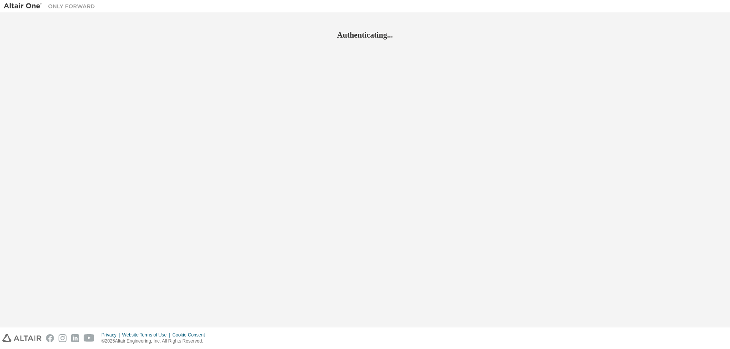 The height and width of the screenshot is (349, 730). What do you see at coordinates (50, 338) in the screenshot?
I see `img: facebook.svg` at bounding box center [50, 338].